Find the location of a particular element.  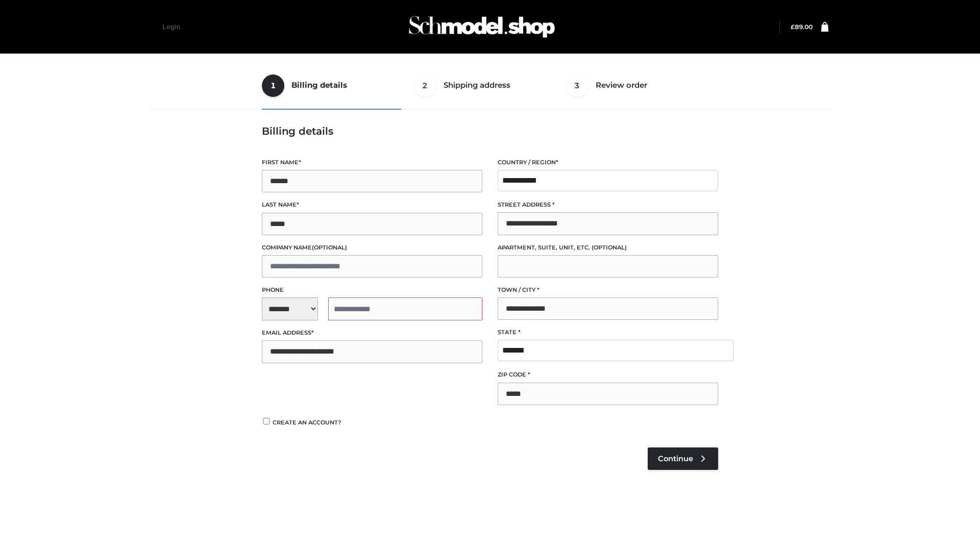

label: First name is located at coordinates (372, 162).